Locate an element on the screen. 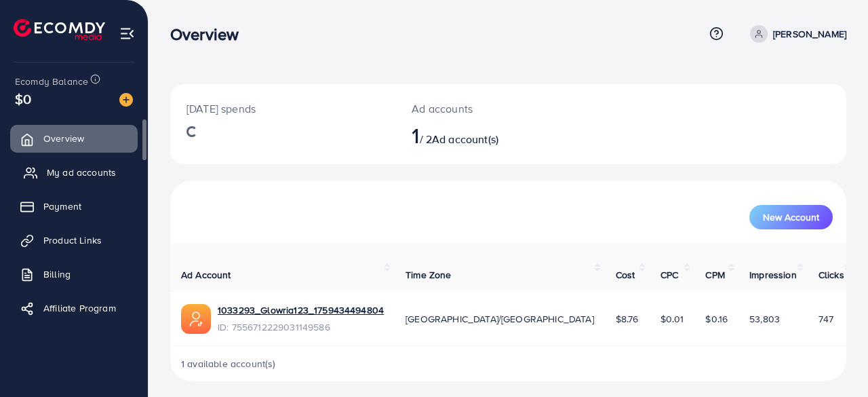  span: 1 available account(s) is located at coordinates (229, 364).